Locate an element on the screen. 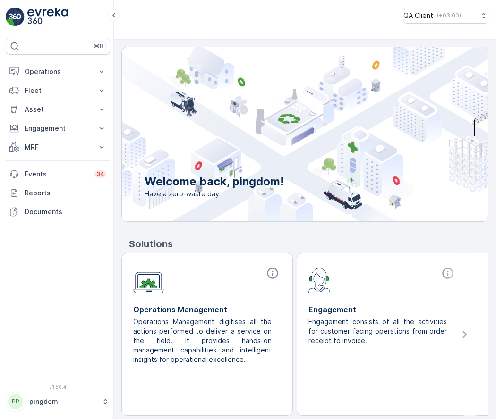 This screenshot has height=419, width=496. div: PP is located at coordinates (16, 402).